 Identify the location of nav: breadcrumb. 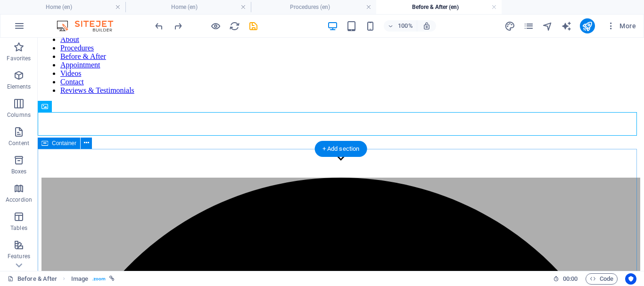
(93, 279).